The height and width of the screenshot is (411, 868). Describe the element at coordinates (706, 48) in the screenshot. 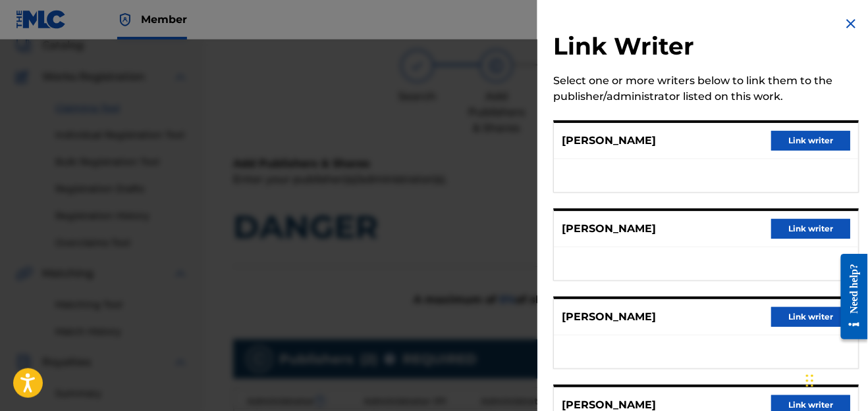

I see `h2: Link Writer` at that location.